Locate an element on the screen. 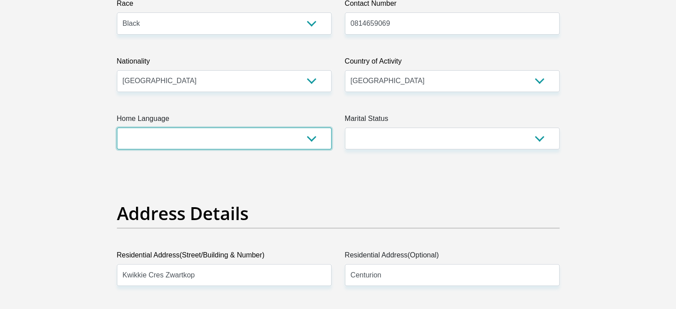  label: Residential Address(Optional) is located at coordinates (452, 257).